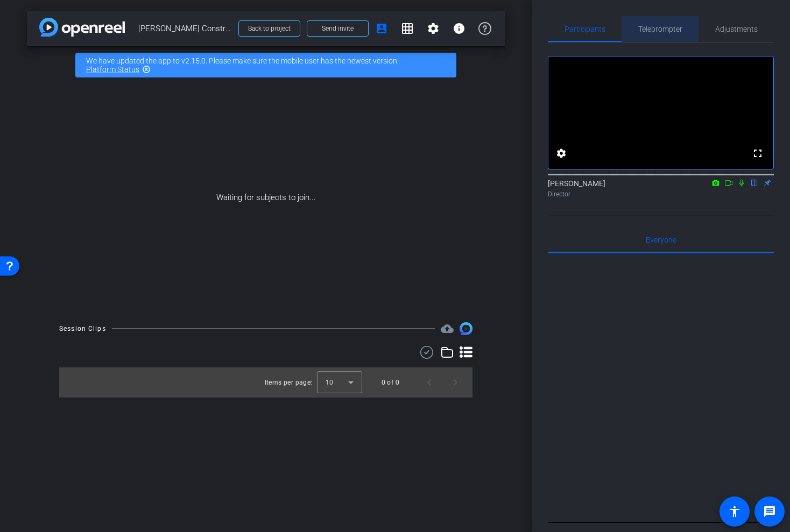 The image size is (790, 532). I want to click on div: 0 of 0, so click(390, 383).